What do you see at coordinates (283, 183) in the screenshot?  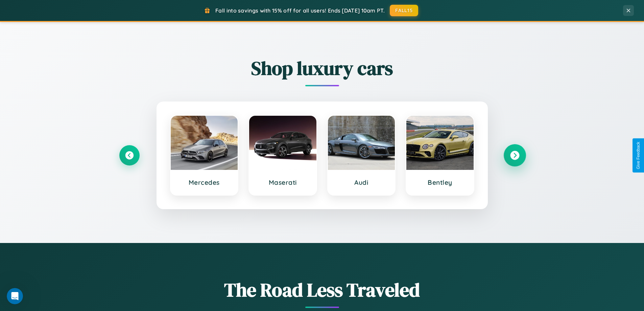 I see `h3: Maserati` at bounding box center [283, 183].